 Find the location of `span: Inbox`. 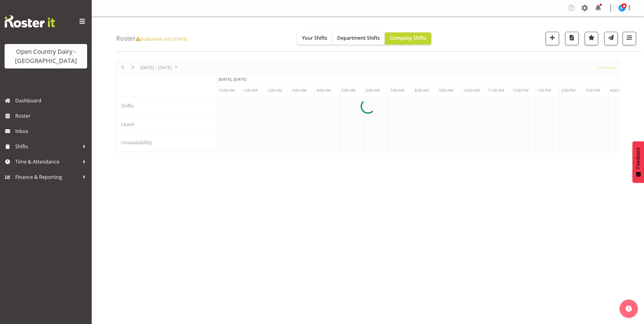

span: Inbox is located at coordinates (52, 131).